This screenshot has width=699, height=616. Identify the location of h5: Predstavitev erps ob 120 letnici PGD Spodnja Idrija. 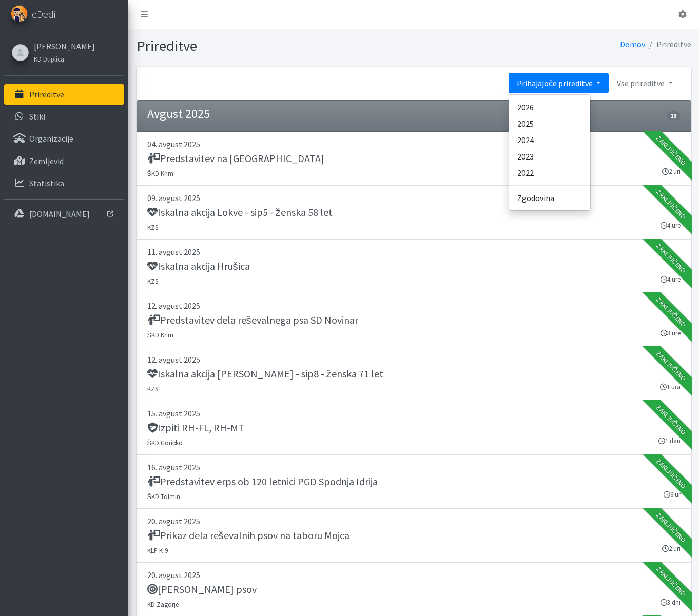
(262, 482).